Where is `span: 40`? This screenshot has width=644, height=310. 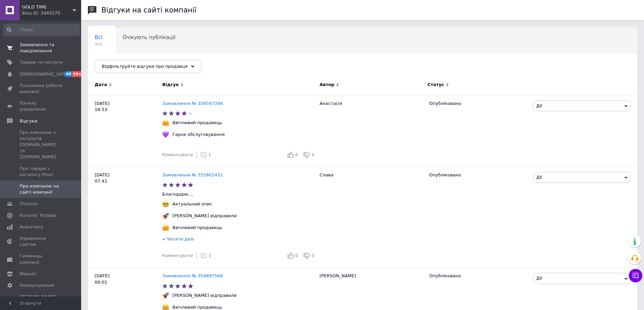 span: 40 is located at coordinates (68, 74).